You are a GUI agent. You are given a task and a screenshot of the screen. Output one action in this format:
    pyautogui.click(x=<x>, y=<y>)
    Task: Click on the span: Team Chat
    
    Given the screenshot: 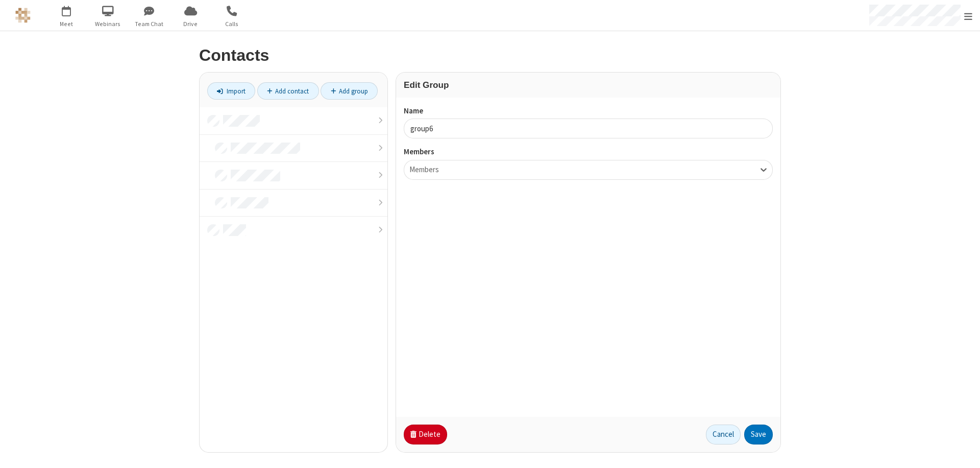 What is the action you would take?
    pyautogui.click(x=149, y=24)
    